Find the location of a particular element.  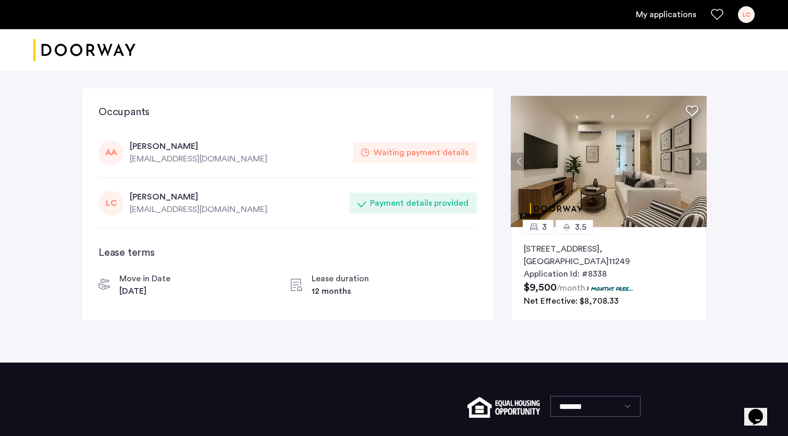

span: 3.5 is located at coordinates (580, 227).